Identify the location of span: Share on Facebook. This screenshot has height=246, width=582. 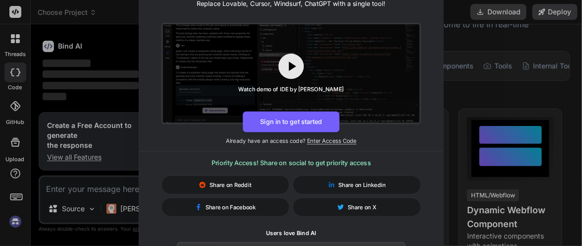
(230, 207).